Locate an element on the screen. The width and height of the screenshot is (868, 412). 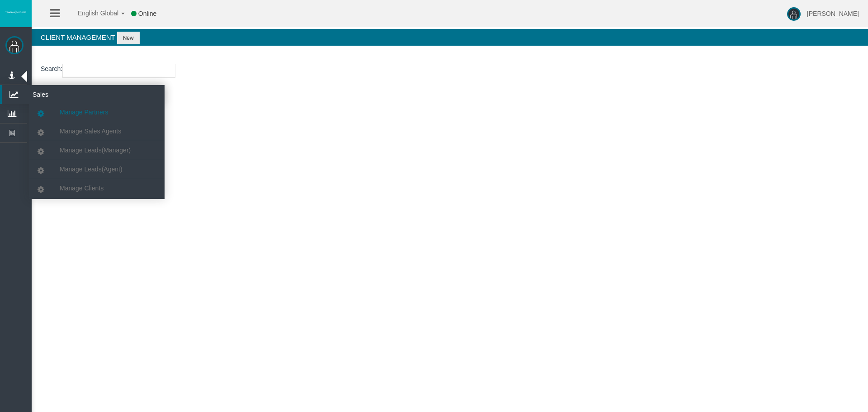
img: logo.svg is located at coordinates (15, 13).